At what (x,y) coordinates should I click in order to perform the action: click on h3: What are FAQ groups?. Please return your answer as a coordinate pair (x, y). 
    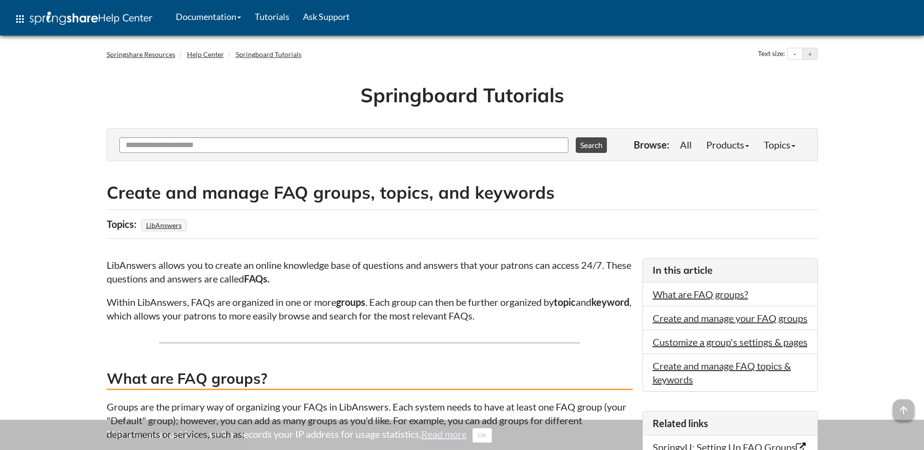
    Looking at the image, I should click on (370, 379).